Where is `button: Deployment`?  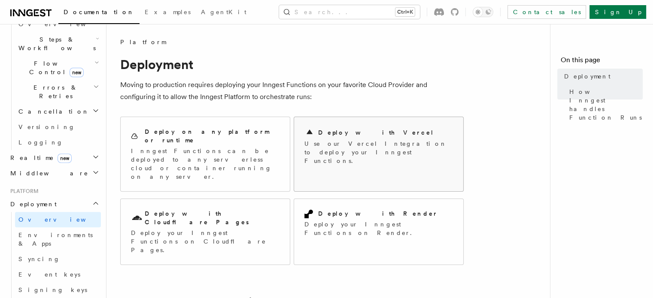
button: Deployment is located at coordinates (54, 204).